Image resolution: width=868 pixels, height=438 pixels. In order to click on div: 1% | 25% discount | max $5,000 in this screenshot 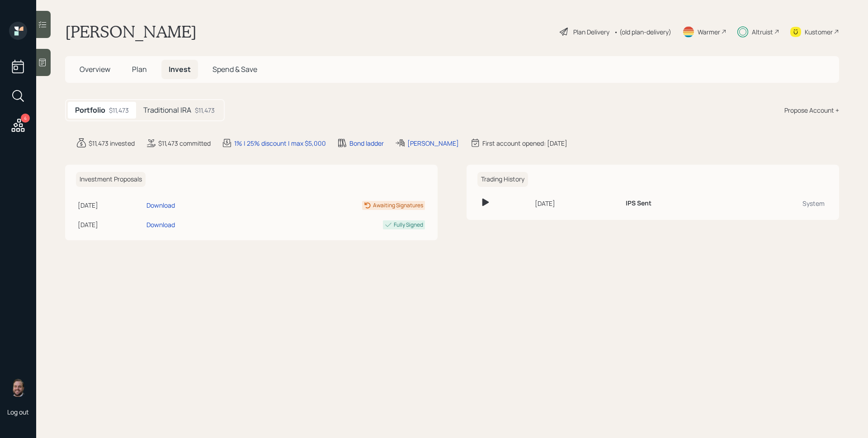, I will do `click(280, 143)`.